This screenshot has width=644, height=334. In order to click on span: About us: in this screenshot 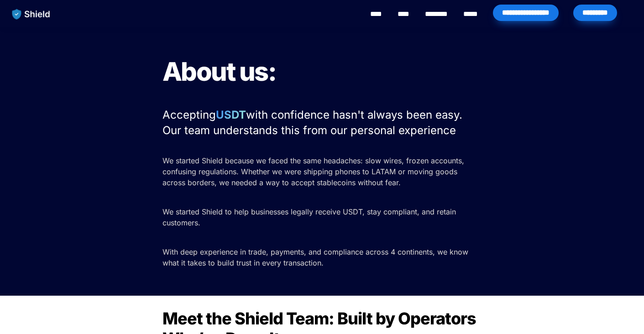, I will do `click(219, 72)`.